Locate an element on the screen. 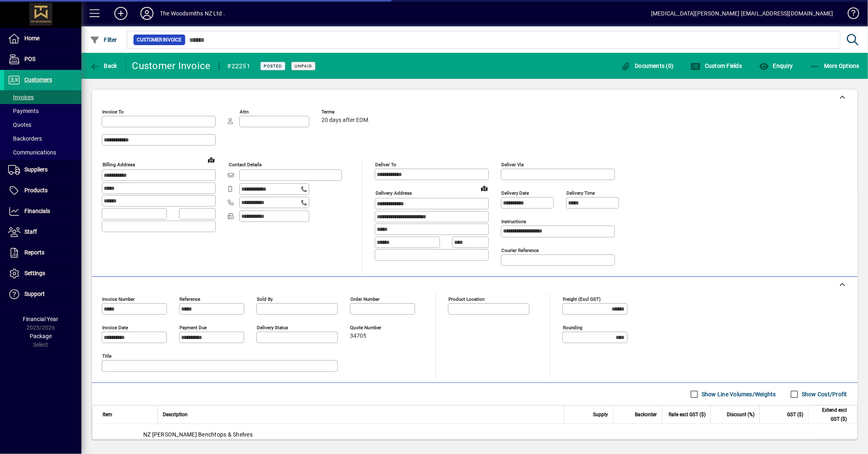 Image resolution: width=868 pixels, height=454 pixels. span: Staff is located at coordinates (30, 232).